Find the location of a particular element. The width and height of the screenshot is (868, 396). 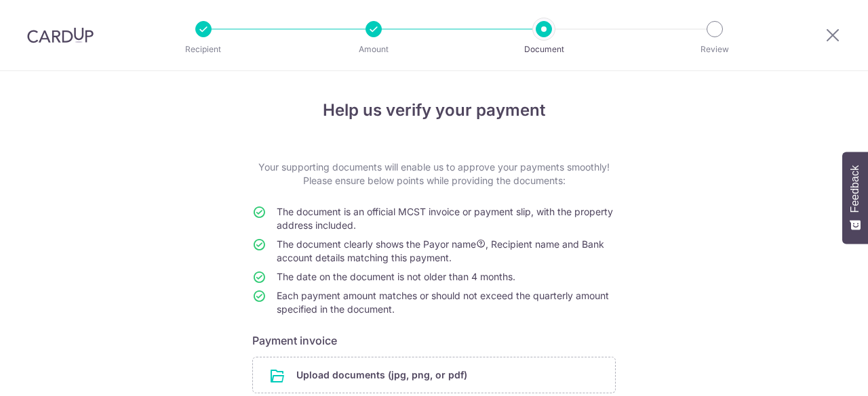

img: CardUp is located at coordinates (60, 35).